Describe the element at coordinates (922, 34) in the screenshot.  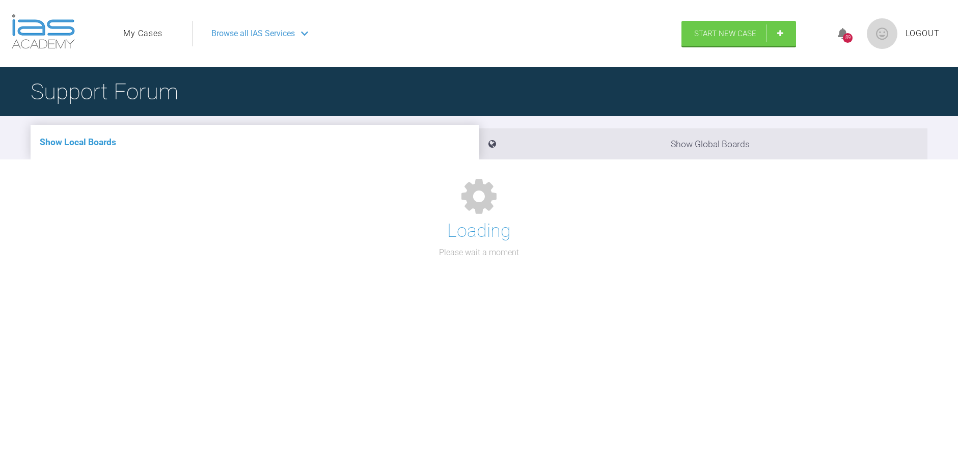
I see `span: Logout` at that location.